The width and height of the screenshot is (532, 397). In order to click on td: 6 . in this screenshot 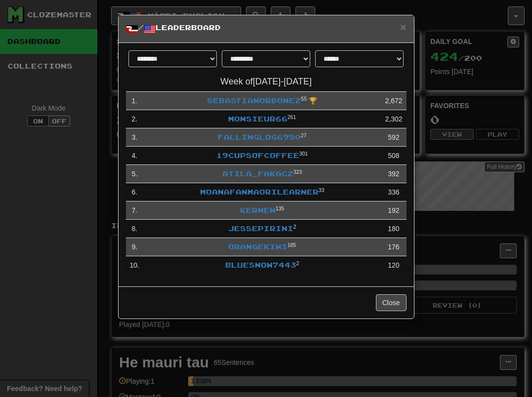, I will do `click(134, 192)`.